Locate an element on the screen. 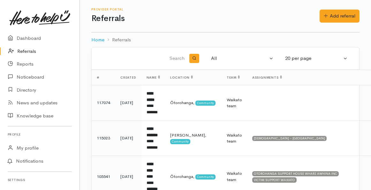 Image resolution: width=371 pixels, height=190 pixels. h6: Settings is located at coordinates (40, 180).